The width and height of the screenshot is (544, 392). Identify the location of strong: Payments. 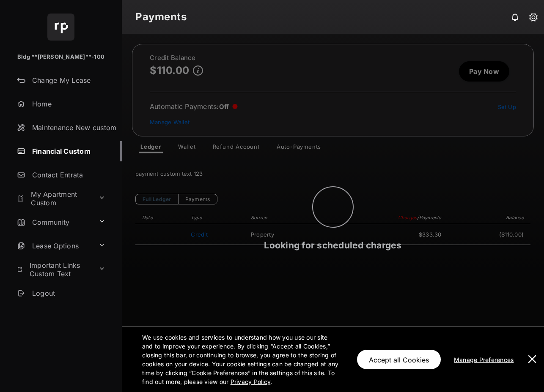
(161, 17).